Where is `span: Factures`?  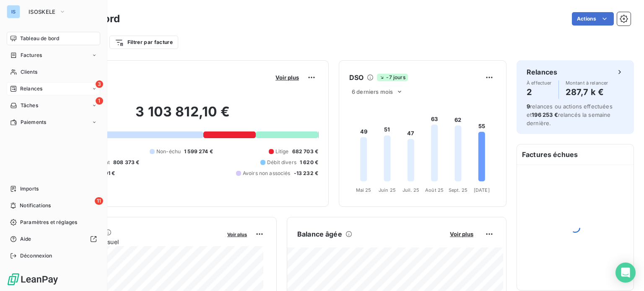
span: Factures is located at coordinates (31, 55).